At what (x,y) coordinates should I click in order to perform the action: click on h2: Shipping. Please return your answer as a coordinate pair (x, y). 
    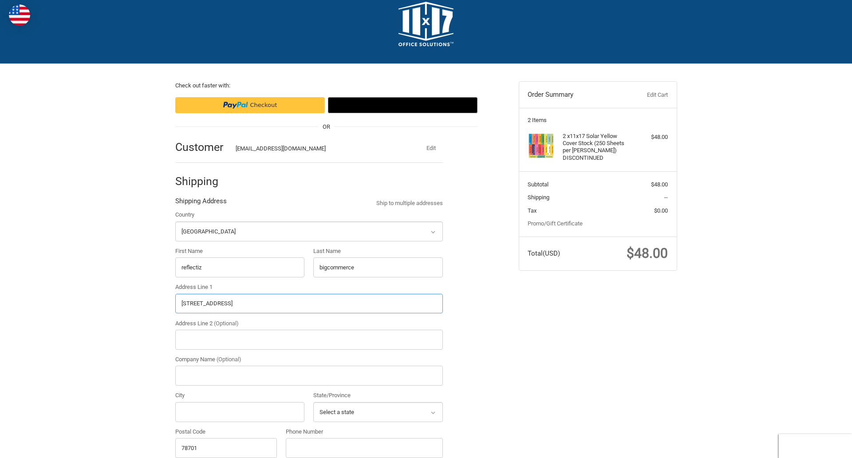
    Looking at the image, I should click on (201, 181).